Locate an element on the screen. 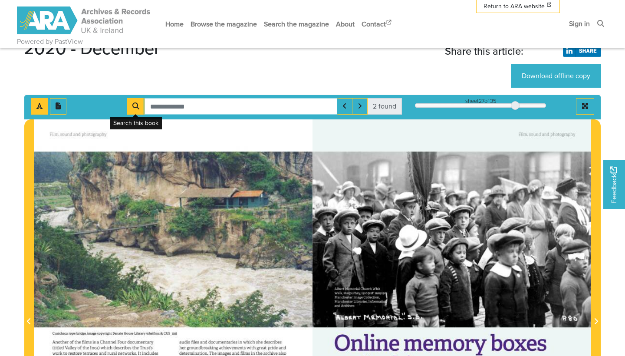 The image size is (625, 356). button: Search is located at coordinates (136, 106).